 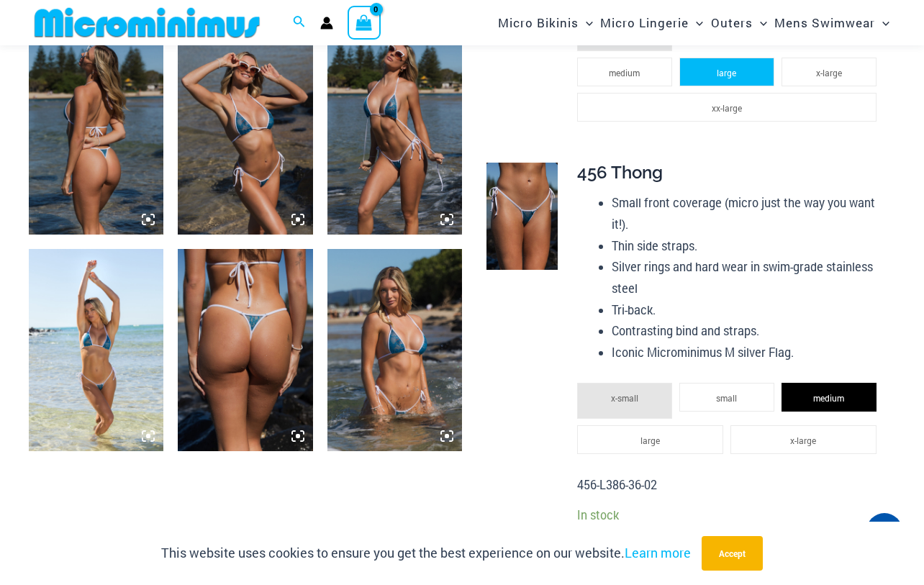 What do you see at coordinates (732, 22) in the screenshot?
I see `span: Outers` at bounding box center [732, 22].